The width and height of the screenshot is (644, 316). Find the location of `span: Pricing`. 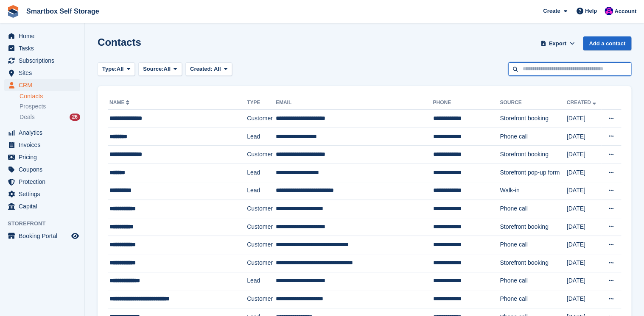

span: Pricing is located at coordinates (44, 157).